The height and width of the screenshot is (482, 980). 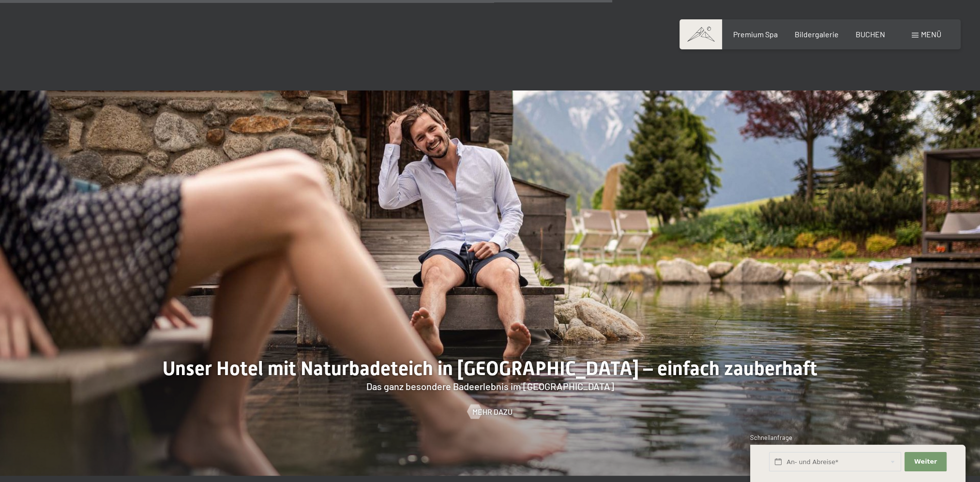 I want to click on span: Mehr dazu, so click(x=492, y=412).